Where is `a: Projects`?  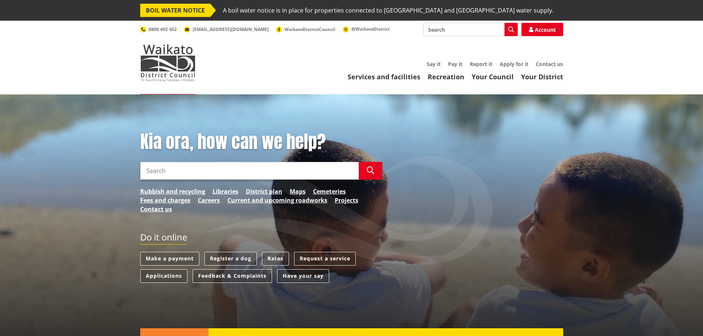
a: Projects is located at coordinates (346, 200).